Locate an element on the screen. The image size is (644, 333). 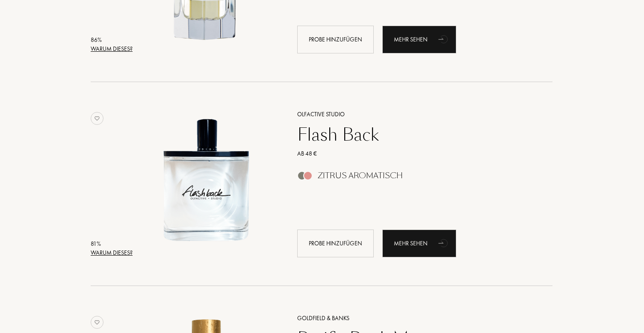
div: Ab 48 € is located at coordinates (415, 153).